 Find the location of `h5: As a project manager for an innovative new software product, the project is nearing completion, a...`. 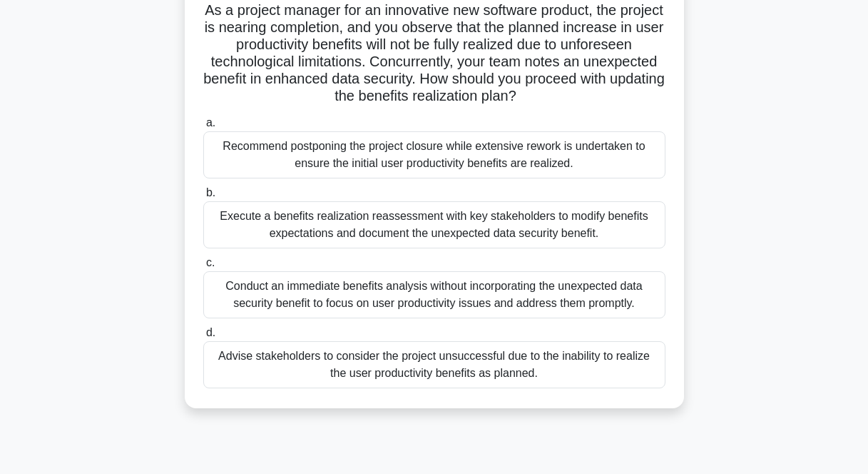

h5: As a project manager for an innovative new software product, the project is nearing completion, a... is located at coordinates (434, 54).